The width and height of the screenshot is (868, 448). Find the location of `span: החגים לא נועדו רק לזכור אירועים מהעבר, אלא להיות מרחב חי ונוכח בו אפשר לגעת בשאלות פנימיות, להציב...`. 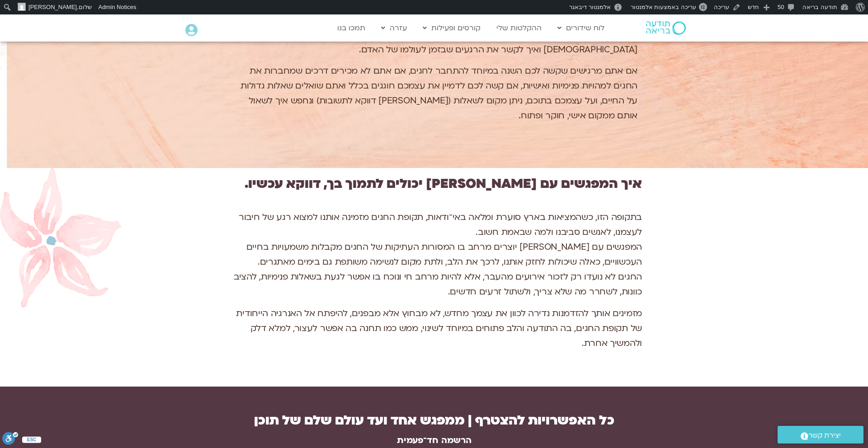

span: החגים לא נועדו רק לזכור אירועים מהעבר, אלא להיות מרחב חי ונוכח בו אפשר לגעת בשאלות פנימיות, להציב... is located at coordinates (438, 284).